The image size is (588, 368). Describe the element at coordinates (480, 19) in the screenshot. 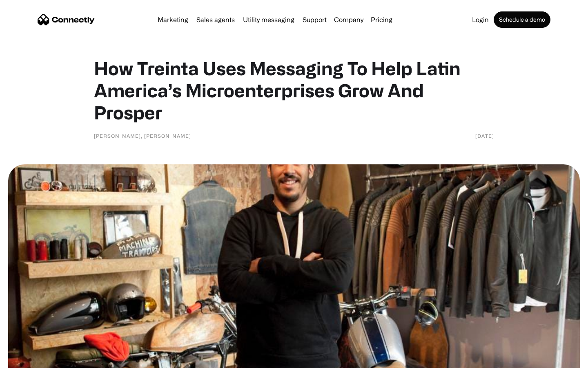

I see `a: Login` at that location.